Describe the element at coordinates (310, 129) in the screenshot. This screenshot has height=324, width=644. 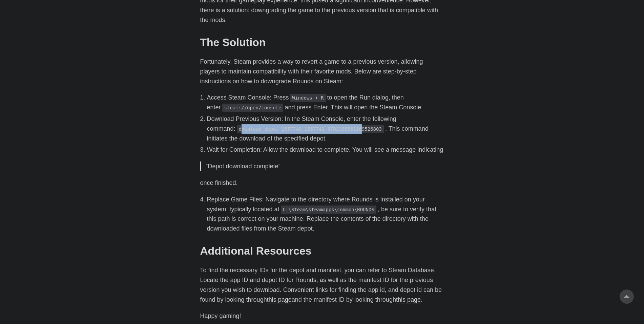
I see `code: download_depot 1557740 1557741 8703385561169526803` at that location.